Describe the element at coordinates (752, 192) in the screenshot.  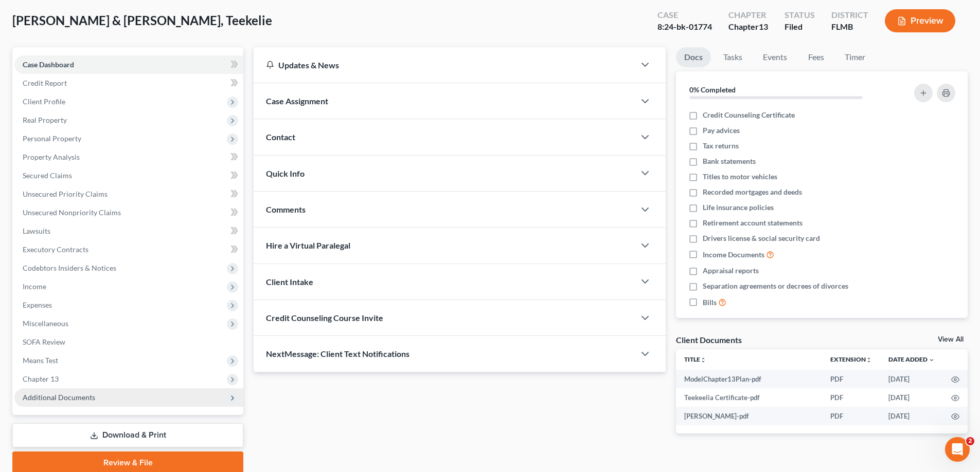
I see `span: Recorded mortgages and deeds` at that location.